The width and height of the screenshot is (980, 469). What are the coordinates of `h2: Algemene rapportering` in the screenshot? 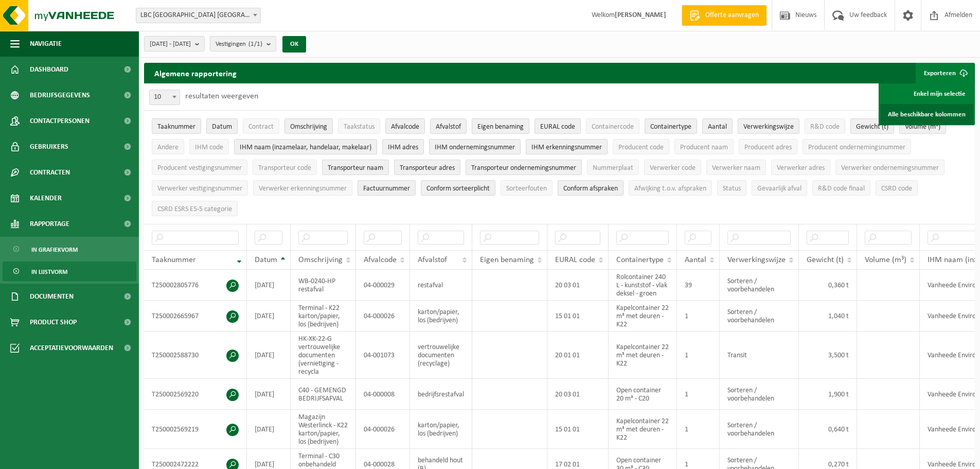 It's located at (196, 73).